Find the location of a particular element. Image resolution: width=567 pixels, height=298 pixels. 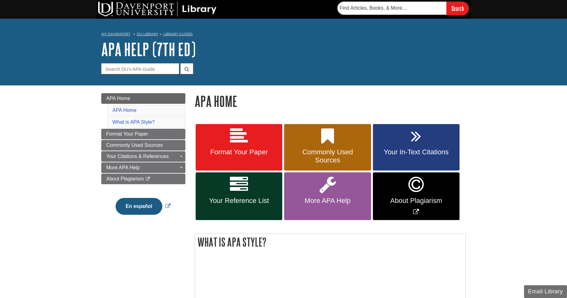

a: What is APA Style? is located at coordinates (134, 122).